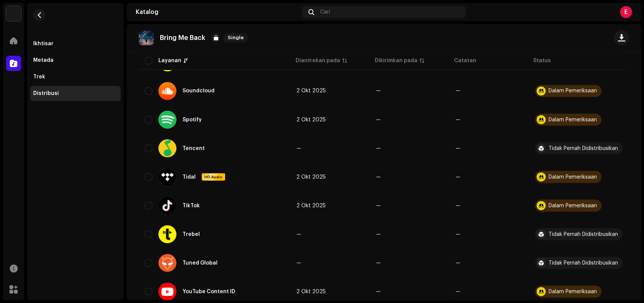 This screenshot has height=303, width=644. What do you see at coordinates (43, 60) in the screenshot?
I see `div: Metada` at bounding box center [43, 60].